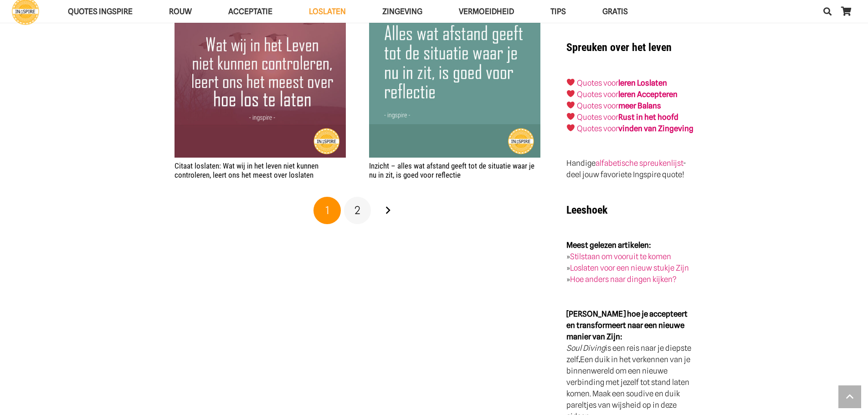 Image resolution: width=868 pixels, height=415 pixels. What do you see at coordinates (630, 169) in the screenshot?
I see `p: Handige - deel jouw favoriete Ingspire quote!` at bounding box center [630, 169].